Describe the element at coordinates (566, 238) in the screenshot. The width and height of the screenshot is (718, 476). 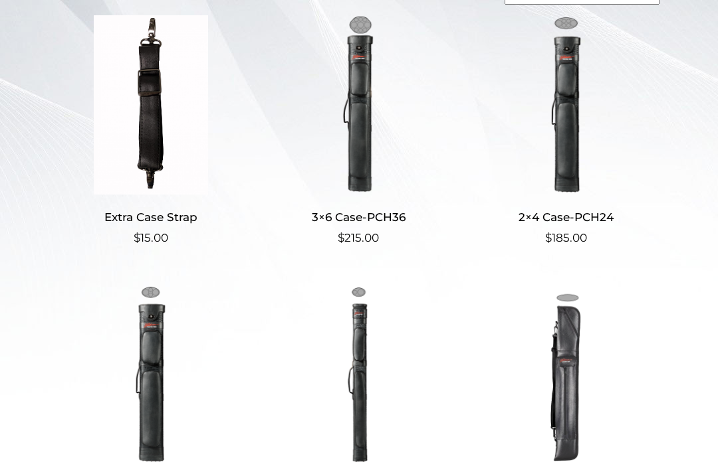
I see `bdi: 185.00` at that location.